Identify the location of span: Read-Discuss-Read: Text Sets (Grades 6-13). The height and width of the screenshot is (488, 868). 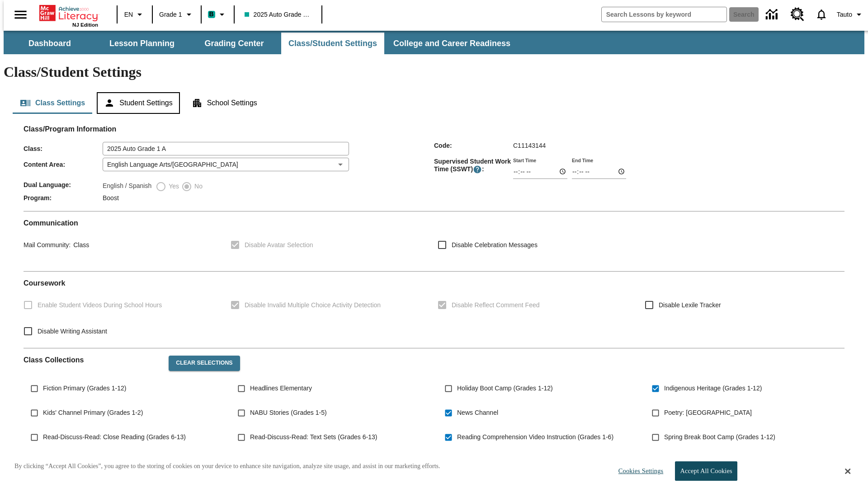
(313, 437).